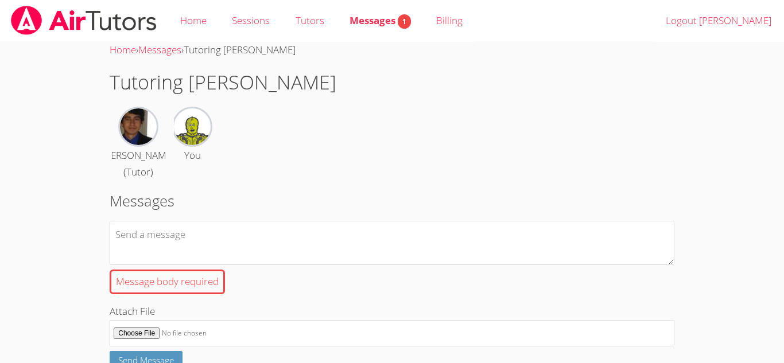 The width and height of the screenshot is (784, 363). Describe the element at coordinates (392, 333) in the screenshot. I see `input: Attach File` at that location.